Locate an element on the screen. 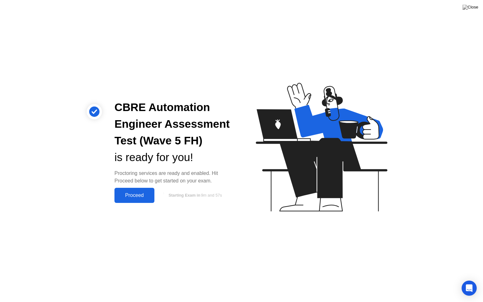 The height and width of the screenshot is (302, 483). button: Starting Exam in9m and 57s is located at coordinates (194, 195).